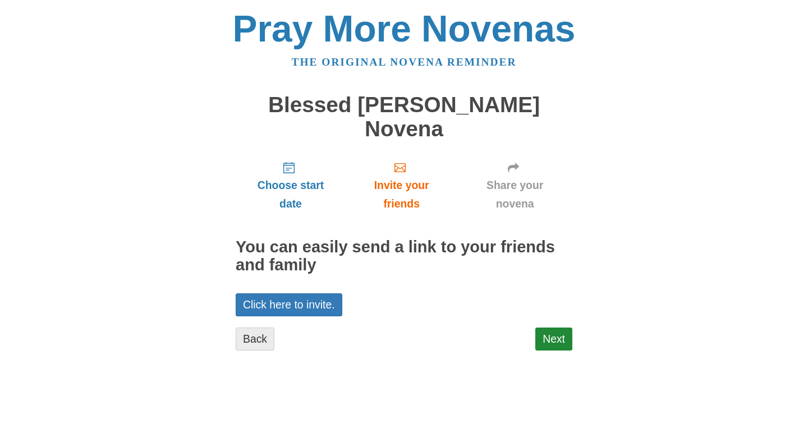  I want to click on span: Choose start date, so click(290, 195).